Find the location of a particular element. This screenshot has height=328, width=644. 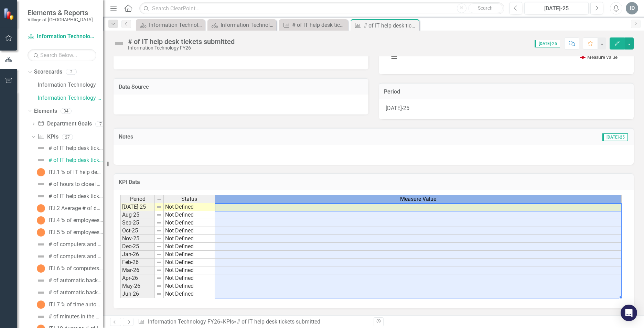

span: Elements & Reports is located at coordinates (60, 13).